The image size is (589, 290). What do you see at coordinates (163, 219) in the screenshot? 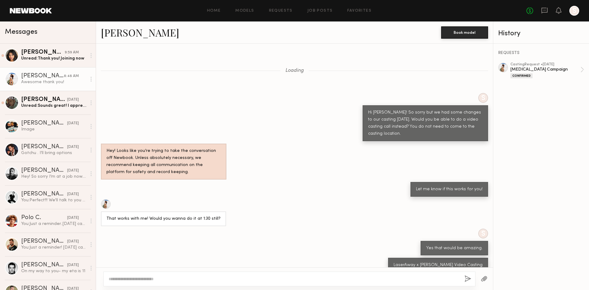
I see `div: That works with me! Would you wanna do it at 1:30 still?` at bounding box center [163, 219].